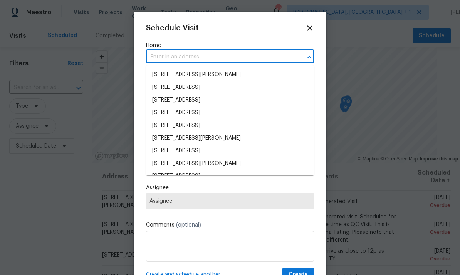 The image size is (460, 275). Describe the element at coordinates (172, 28) in the screenshot. I see `span: Schedule Visit` at that location.